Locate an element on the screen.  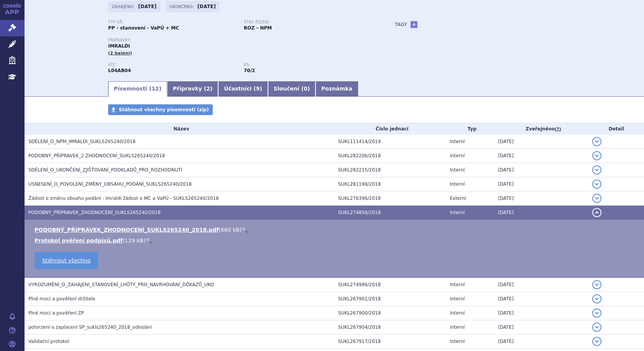
td: SUKL281198/2018 is located at coordinates (390, 184).